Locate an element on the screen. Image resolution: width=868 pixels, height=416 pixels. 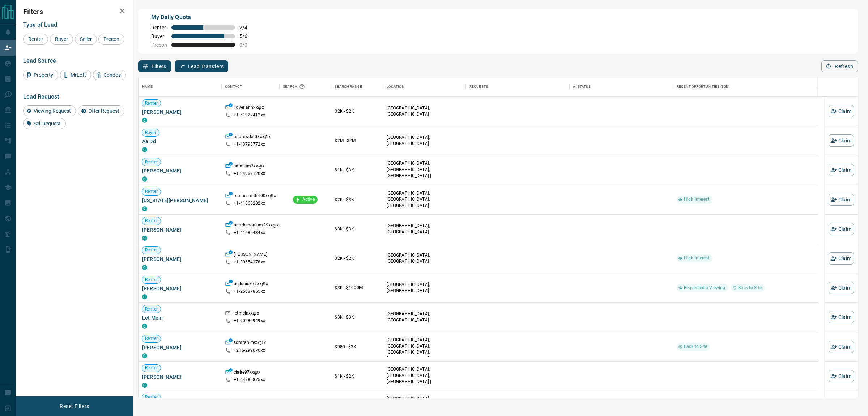
span: Active is located at coordinates (309, 199).